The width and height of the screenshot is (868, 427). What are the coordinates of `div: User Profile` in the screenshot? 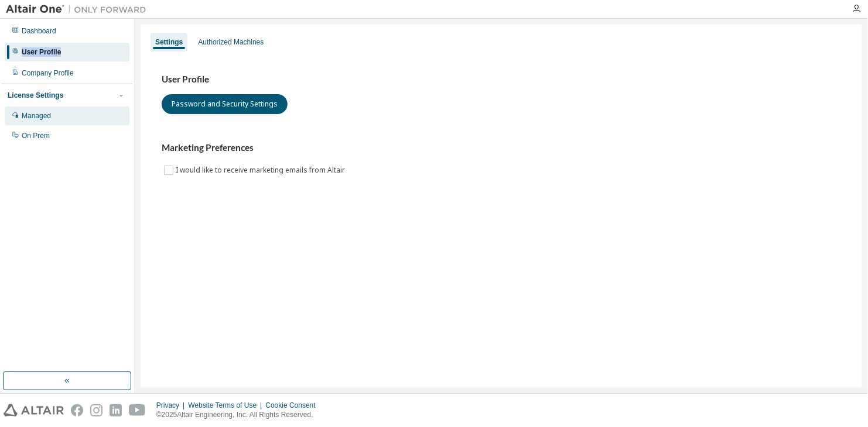 It's located at (41, 52).